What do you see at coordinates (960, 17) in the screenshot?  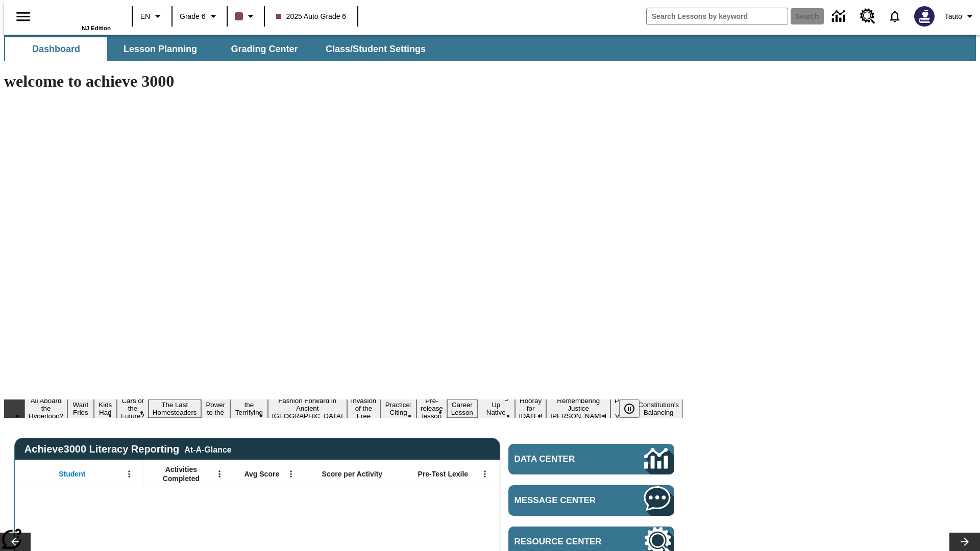 I see `button: Profile/Settings` at bounding box center [960, 17].